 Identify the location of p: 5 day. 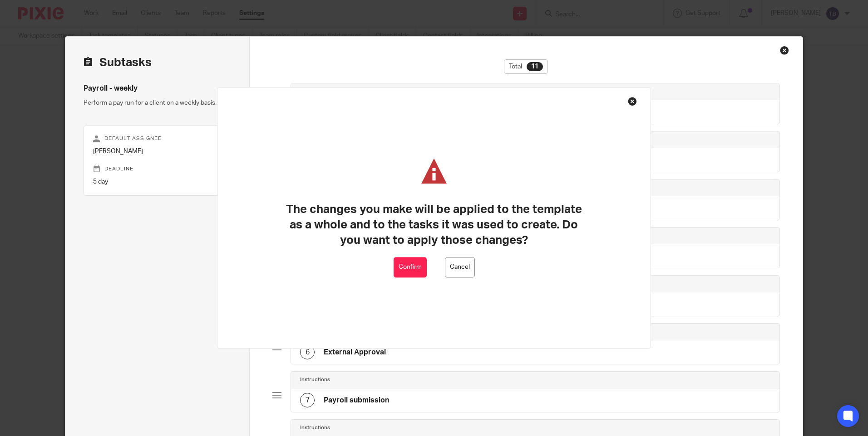
(157, 182).